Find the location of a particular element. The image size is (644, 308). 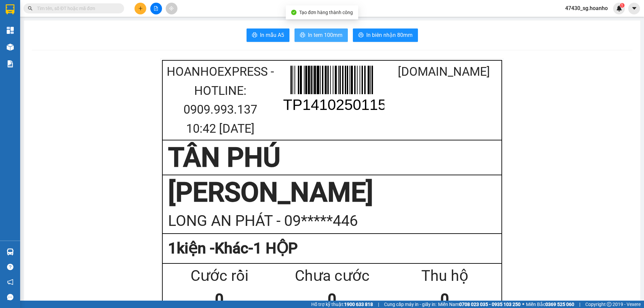

span: In mẫu A5 is located at coordinates (272, 35).